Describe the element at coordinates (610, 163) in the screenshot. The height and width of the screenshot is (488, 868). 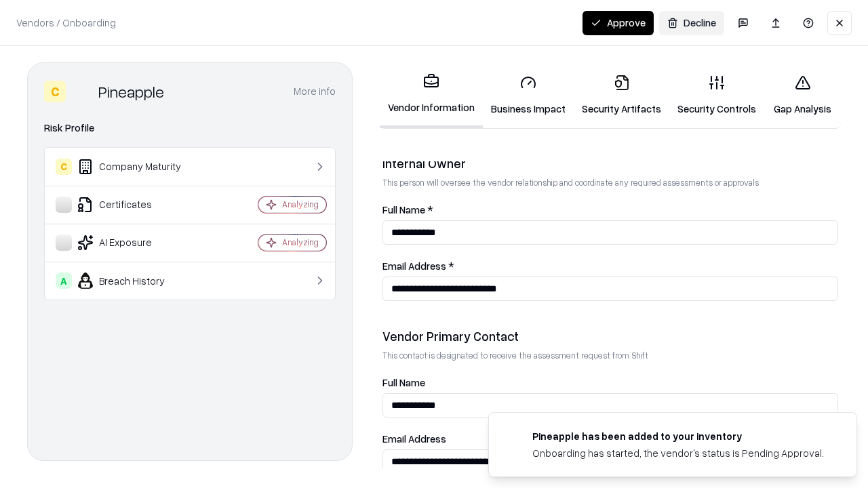
I see `div: Internal Owner` at that location.